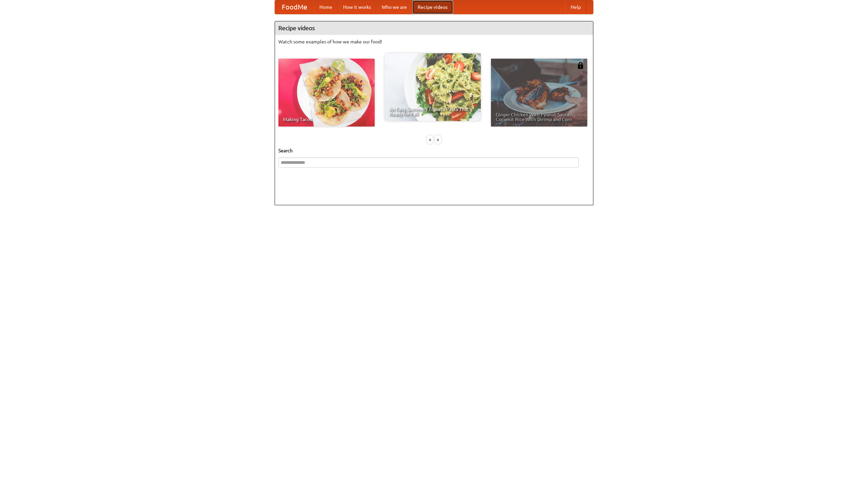  I want to click on img: 483408.png, so click(580, 66).